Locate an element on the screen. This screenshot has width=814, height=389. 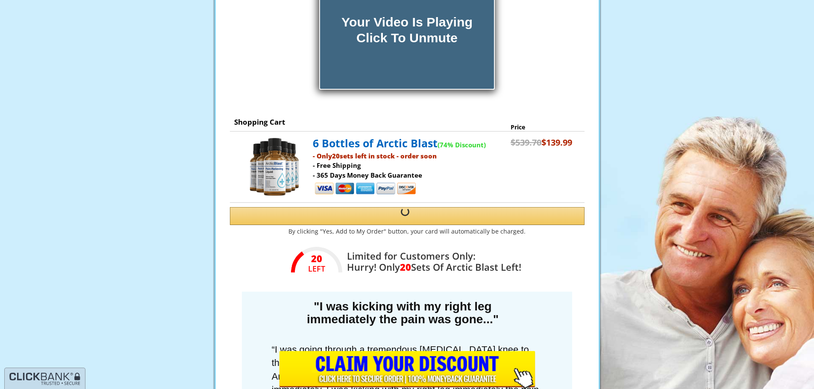
em: 20 is located at coordinates (316, 258).